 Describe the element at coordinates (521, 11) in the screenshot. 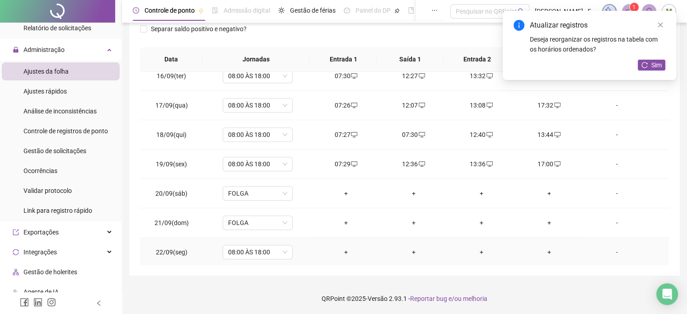

I see `span: search` at that location.